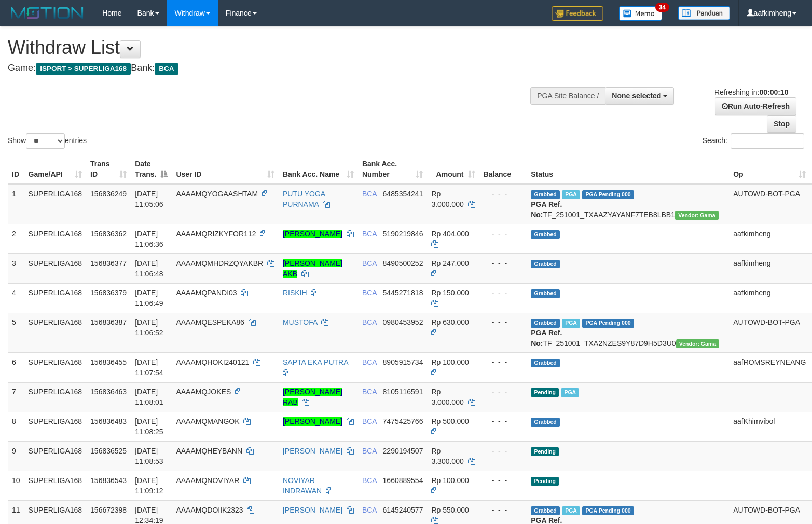 This screenshot has width=812, height=524. I want to click on td: 10, so click(16, 486).